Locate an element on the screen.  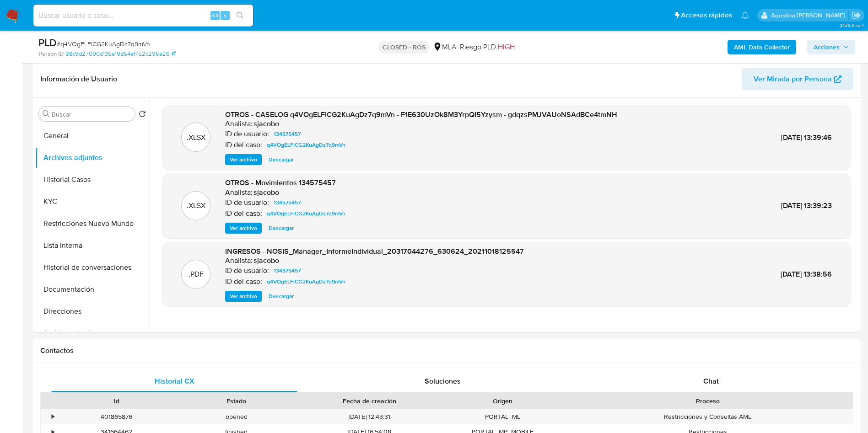
button: KYC is located at coordinates (92, 201).